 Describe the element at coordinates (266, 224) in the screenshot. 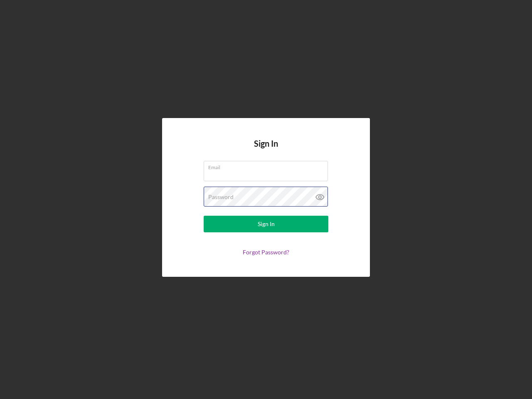

I see `div: Sign In` at that location.